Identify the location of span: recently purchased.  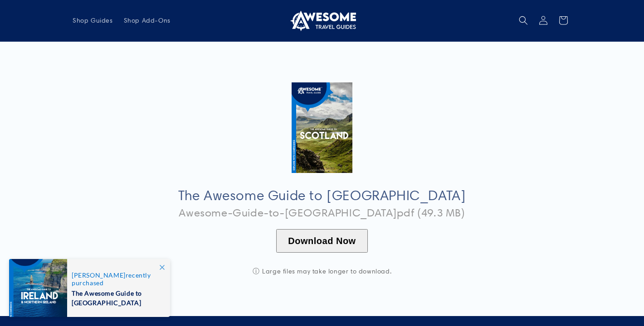
(116, 279).